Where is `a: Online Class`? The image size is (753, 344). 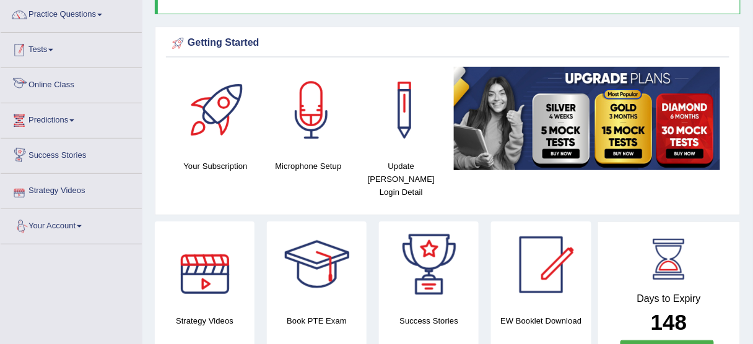 a: Online Class is located at coordinates (71, 84).